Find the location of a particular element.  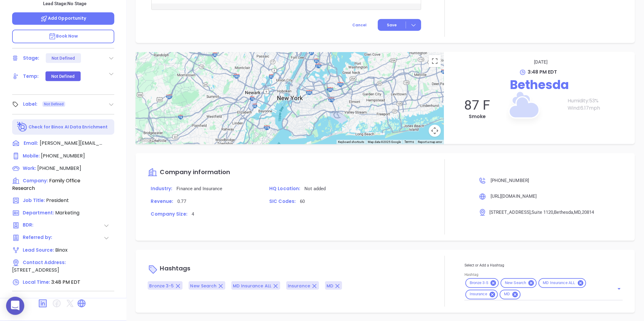

span: , Suite 1120 is located at coordinates (542, 212).